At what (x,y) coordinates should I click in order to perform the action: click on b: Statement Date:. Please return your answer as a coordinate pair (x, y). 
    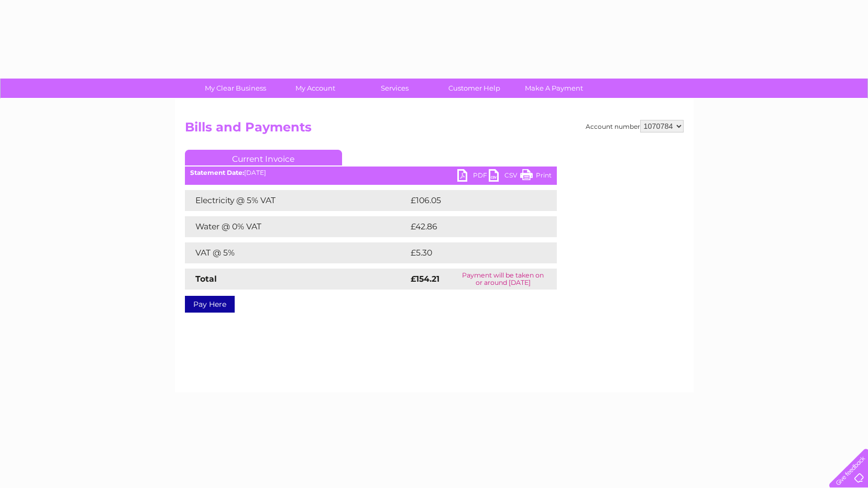
    Looking at the image, I should click on (217, 172).